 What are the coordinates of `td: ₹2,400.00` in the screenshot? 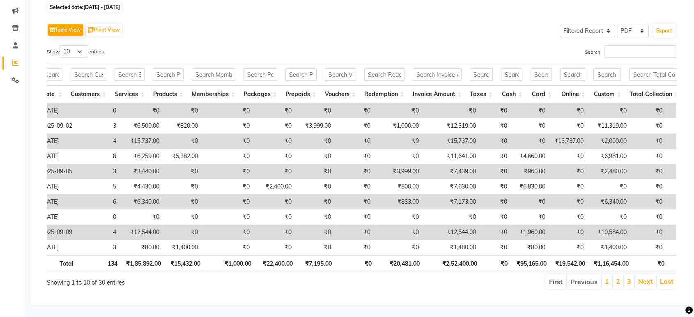 It's located at (275, 186).